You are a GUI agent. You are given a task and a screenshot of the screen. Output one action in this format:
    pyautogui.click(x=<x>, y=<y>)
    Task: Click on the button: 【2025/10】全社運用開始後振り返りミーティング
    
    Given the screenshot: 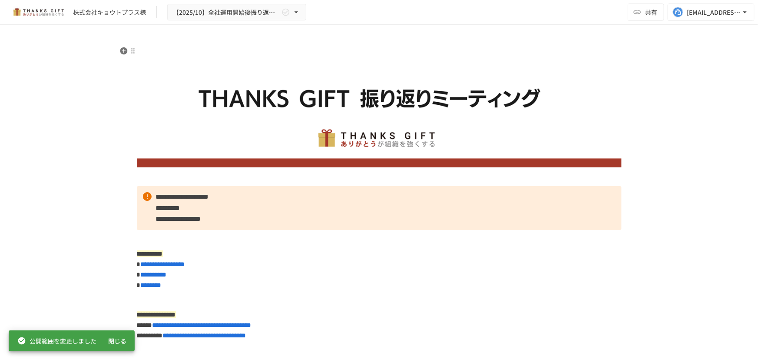 What is the action you would take?
    pyautogui.click(x=237, y=12)
    